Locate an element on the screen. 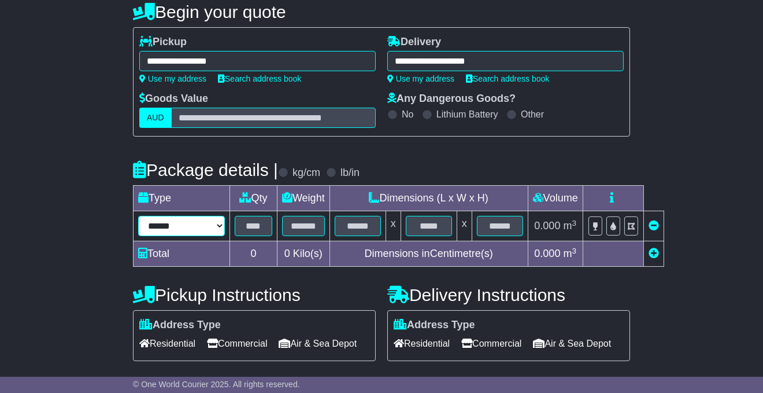  label: Any Dangerous Goods? is located at coordinates (452, 99).